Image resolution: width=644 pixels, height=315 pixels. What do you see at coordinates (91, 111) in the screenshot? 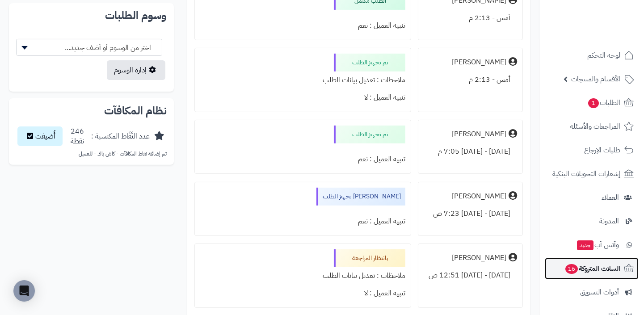
I see `h2: نظام المكافآت` at bounding box center [91, 111].